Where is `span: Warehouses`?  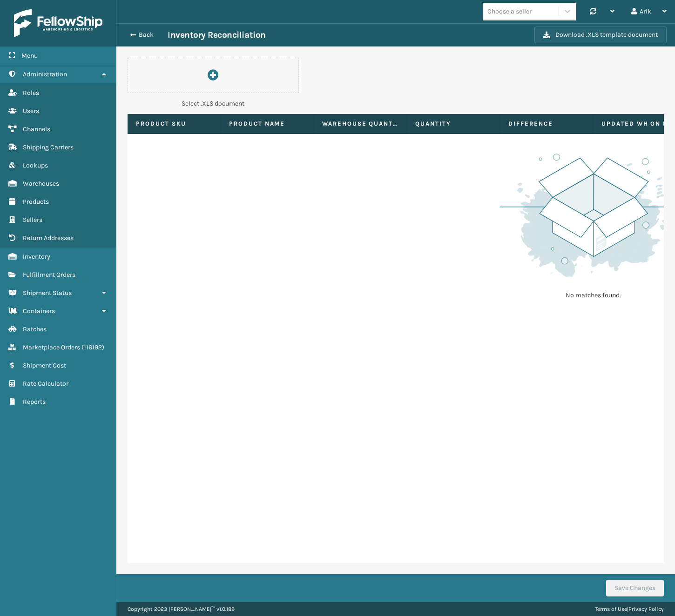
span: Warehouses is located at coordinates (41, 183).